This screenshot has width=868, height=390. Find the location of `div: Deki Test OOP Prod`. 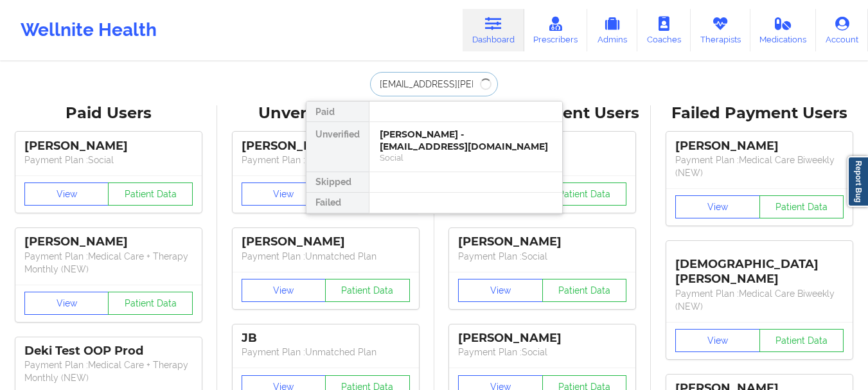

div: Deki Test OOP Prod is located at coordinates (109, 351).